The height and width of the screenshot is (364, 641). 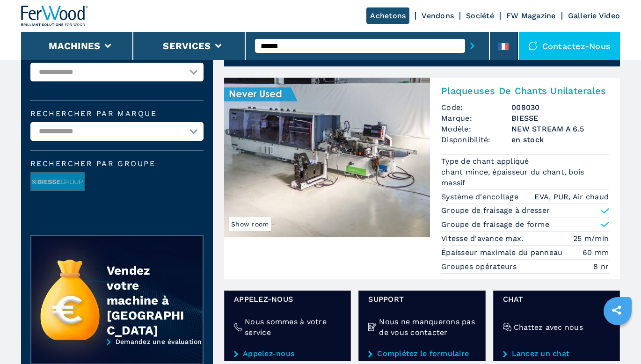 I want to click on span: Disponibilité:, so click(x=476, y=139).